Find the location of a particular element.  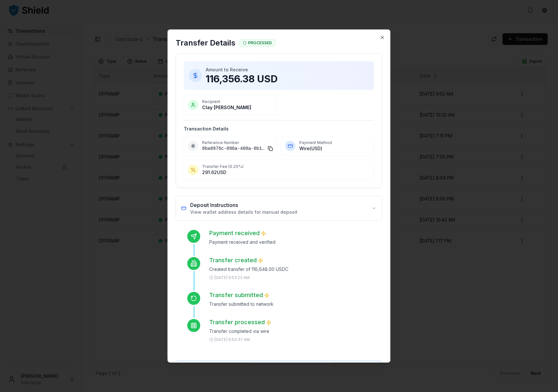

h4: Transaction Details is located at coordinates (279, 129).